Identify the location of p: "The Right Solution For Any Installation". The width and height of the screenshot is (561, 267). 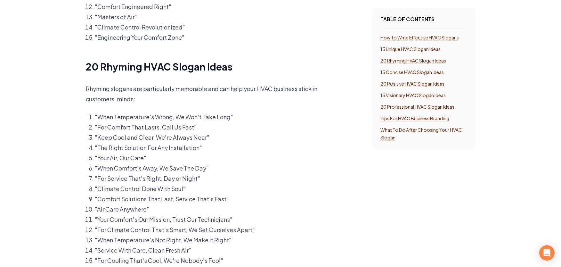
(208, 148).